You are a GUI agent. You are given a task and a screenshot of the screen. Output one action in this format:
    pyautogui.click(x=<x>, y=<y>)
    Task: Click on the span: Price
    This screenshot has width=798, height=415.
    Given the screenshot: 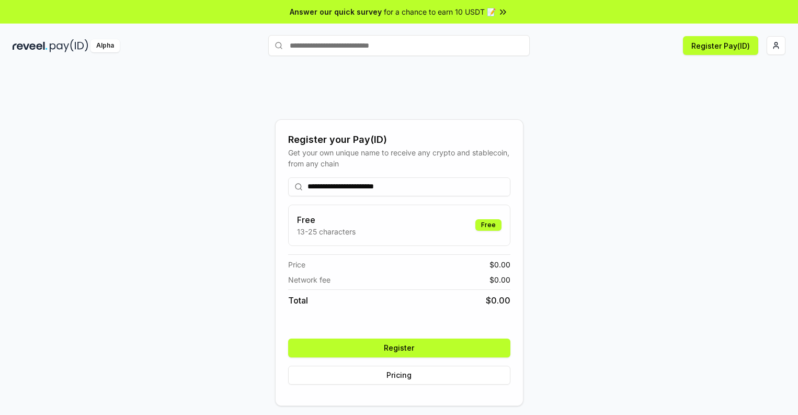 What is the action you would take?
    pyautogui.click(x=297, y=264)
    